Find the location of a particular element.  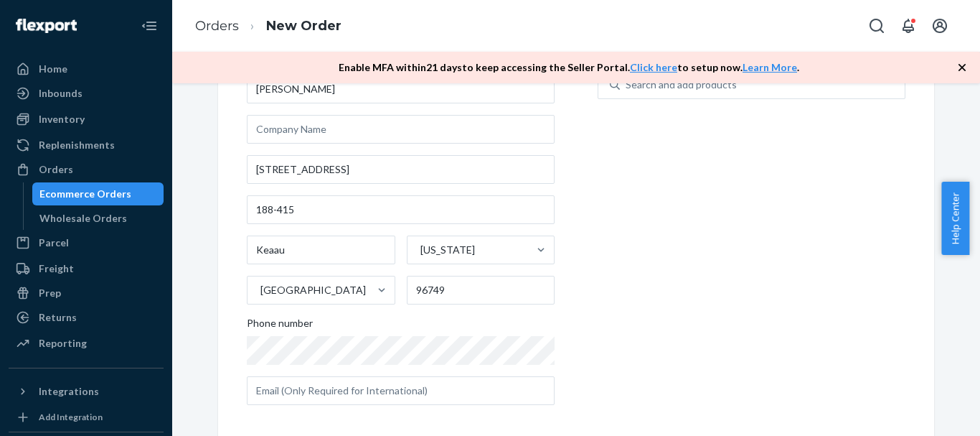

div: Orders is located at coordinates (56, 169).